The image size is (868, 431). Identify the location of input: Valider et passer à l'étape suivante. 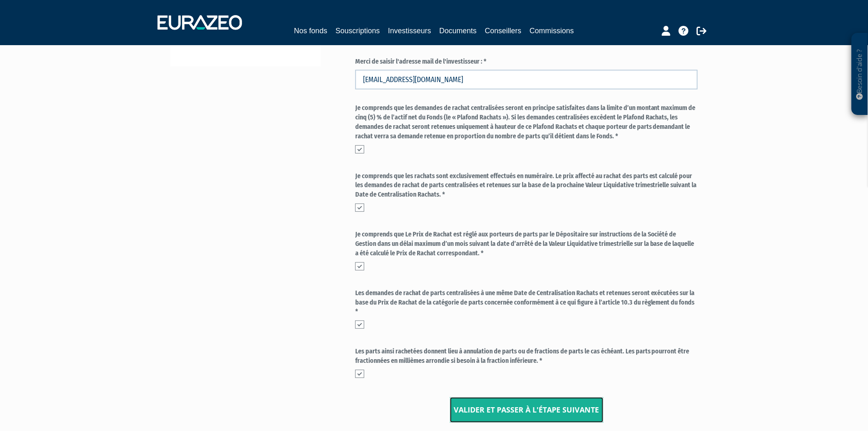
(527, 410).